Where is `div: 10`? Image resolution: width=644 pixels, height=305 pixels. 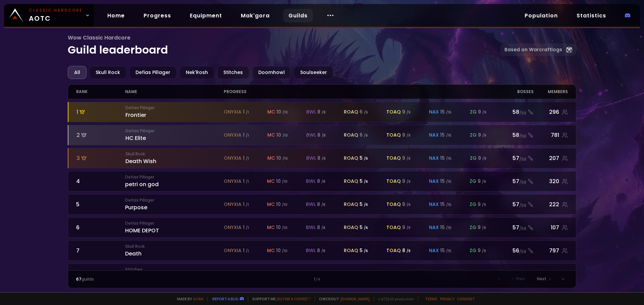
div: 10 is located at coordinates (282, 181).